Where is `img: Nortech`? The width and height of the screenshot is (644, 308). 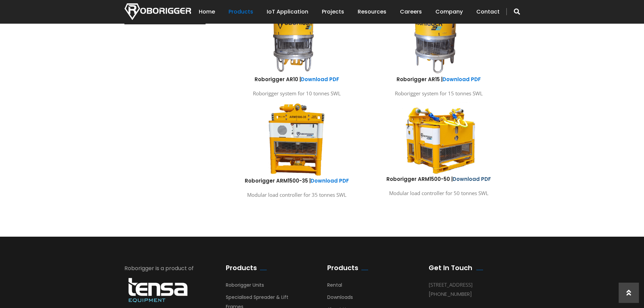
img: Nortech is located at coordinates (158, 12).